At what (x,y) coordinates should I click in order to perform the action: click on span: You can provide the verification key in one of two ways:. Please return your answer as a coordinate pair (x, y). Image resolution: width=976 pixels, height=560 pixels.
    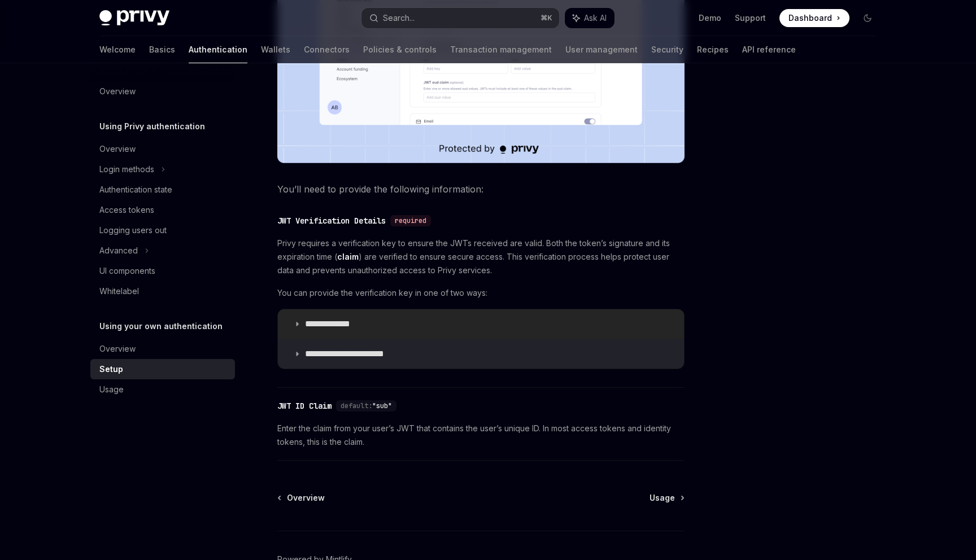
    Looking at the image, I should click on (481, 293).